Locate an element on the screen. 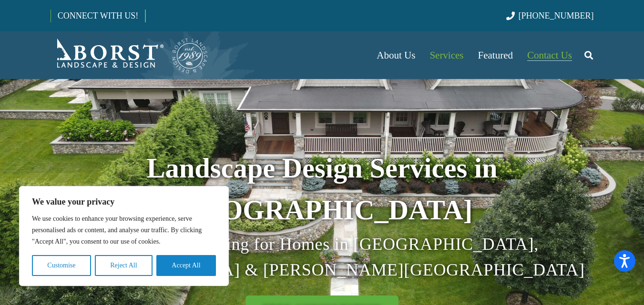 This screenshot has height=305, width=644. span: Services is located at coordinates (446, 55).